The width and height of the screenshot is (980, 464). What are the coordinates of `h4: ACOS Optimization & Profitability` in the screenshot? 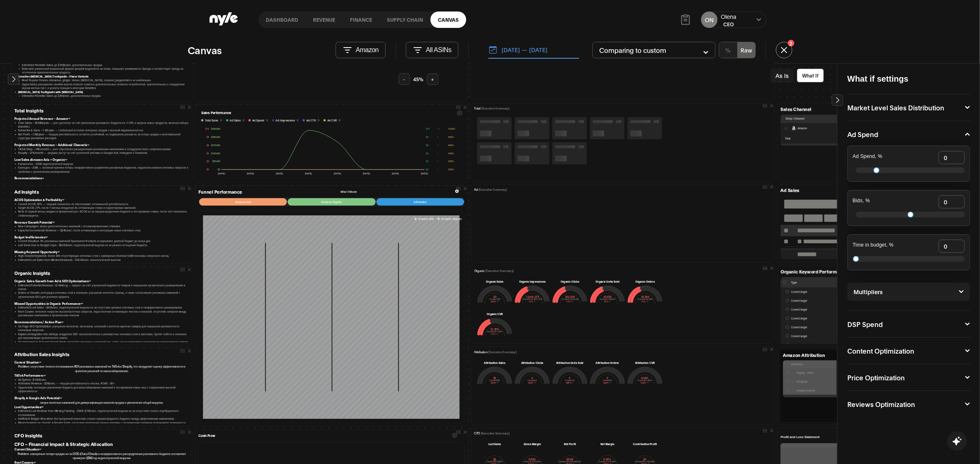 It's located at (101, 200).